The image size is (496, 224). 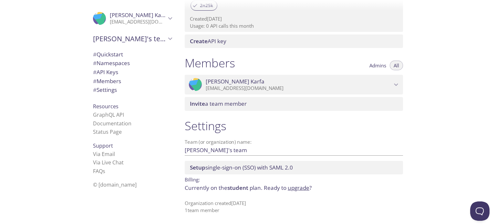 I want to click on p: Usage: 0 API calls this month, so click(x=294, y=26).